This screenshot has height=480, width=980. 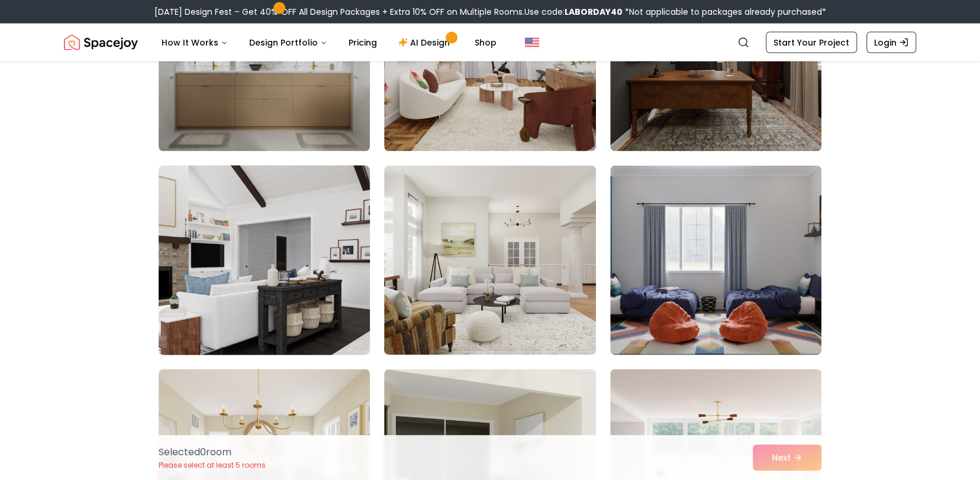 What do you see at coordinates (212, 452) in the screenshot?
I see `p: Selected 0 room` at bounding box center [212, 452].